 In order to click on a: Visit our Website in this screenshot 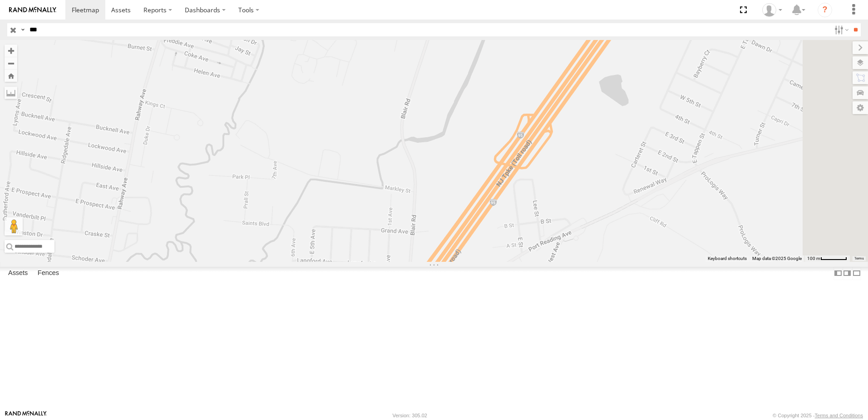, I will do `click(26, 415)`.